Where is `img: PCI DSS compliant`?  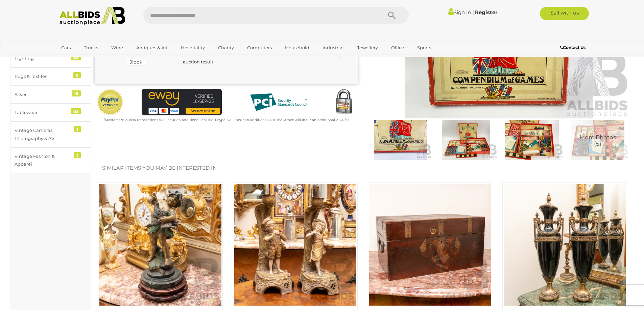 img: PCI DSS compliant is located at coordinates (278, 103).